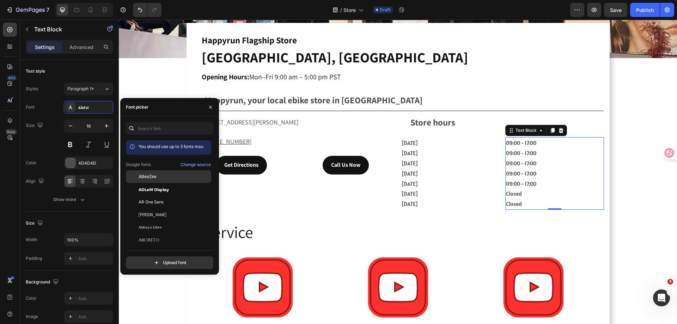 The width and height of the screenshot is (677, 324). Describe the element at coordinates (227, 145) in the screenshot. I see `strong: Call Us Now` at that location.